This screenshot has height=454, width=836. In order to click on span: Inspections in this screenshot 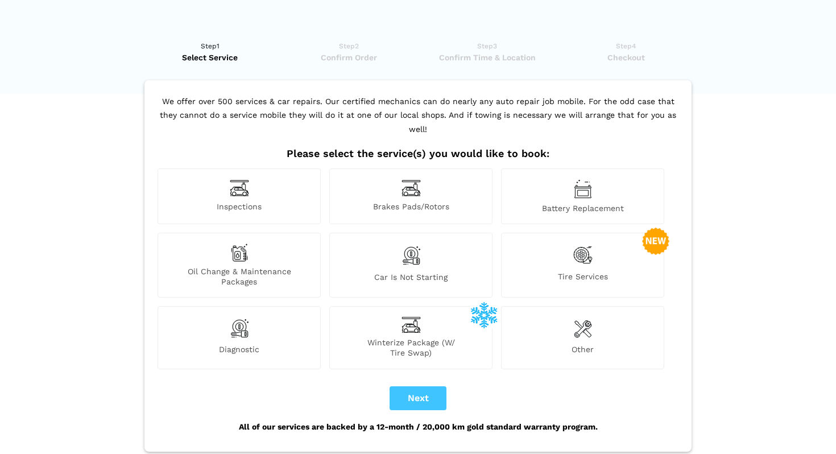, I will do `click(239, 207)`.